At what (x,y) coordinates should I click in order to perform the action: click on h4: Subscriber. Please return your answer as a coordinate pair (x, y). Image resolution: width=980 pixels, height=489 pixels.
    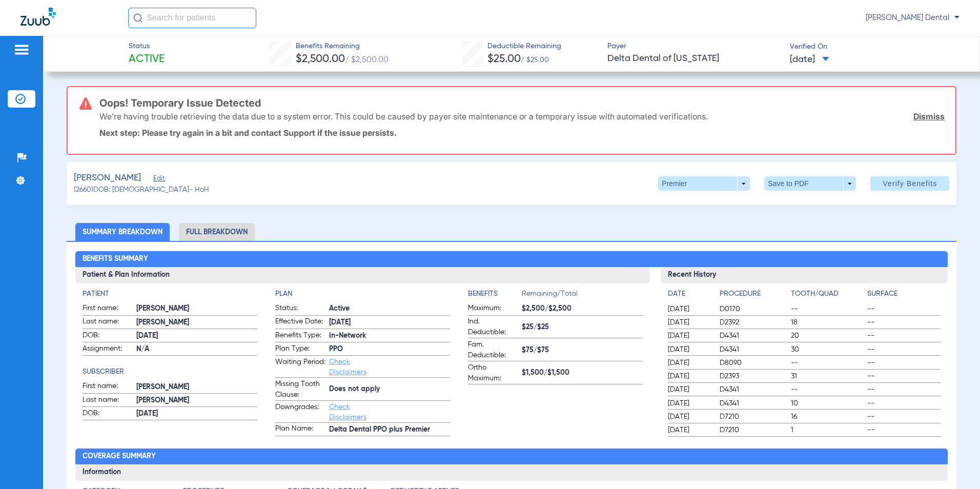
    Looking at the image, I should click on (170, 371).